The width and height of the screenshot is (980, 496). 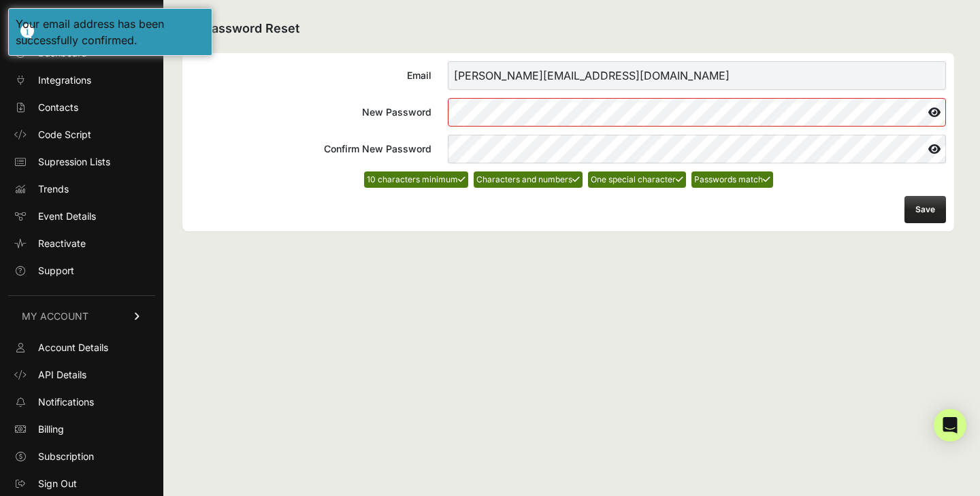 What do you see at coordinates (925, 209) in the screenshot?
I see `button: Save` at bounding box center [925, 209].